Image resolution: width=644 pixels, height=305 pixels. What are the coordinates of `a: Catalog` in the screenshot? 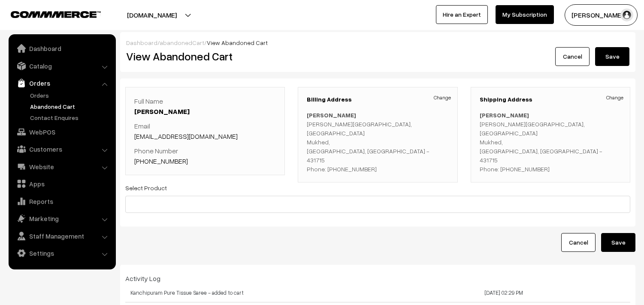 It's located at (62, 66).